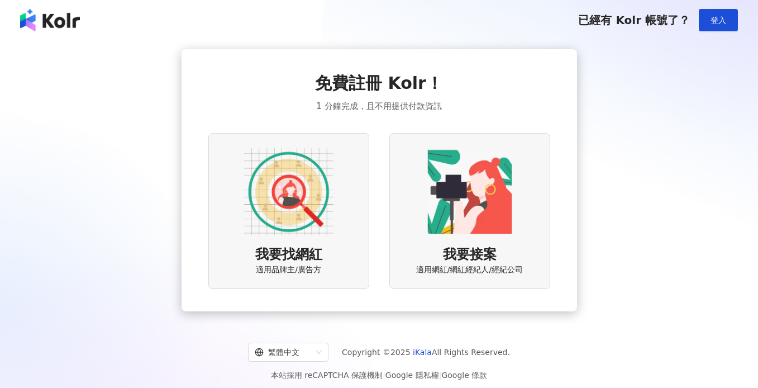 This screenshot has width=758, height=388. What do you see at coordinates (469, 270) in the screenshot?
I see `span: 適用網紅/網紅經紀人/經紀公司` at bounding box center [469, 270].